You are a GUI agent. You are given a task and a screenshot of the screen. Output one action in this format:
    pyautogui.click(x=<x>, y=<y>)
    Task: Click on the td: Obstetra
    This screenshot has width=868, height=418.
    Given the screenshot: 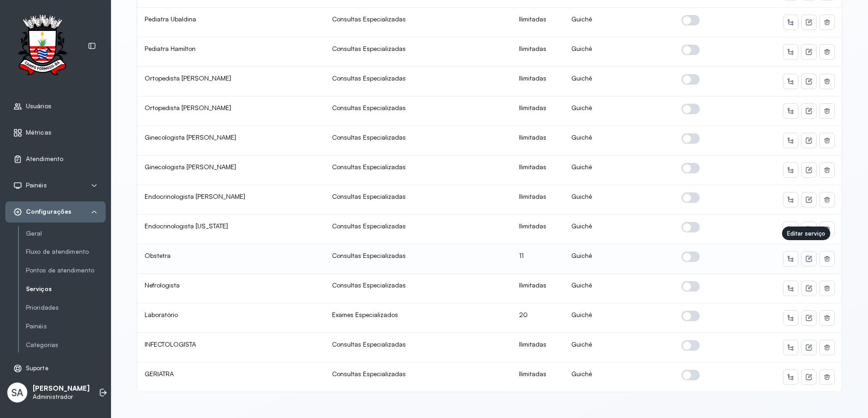 What is the action you would take?
    pyautogui.click(x=231, y=259)
    